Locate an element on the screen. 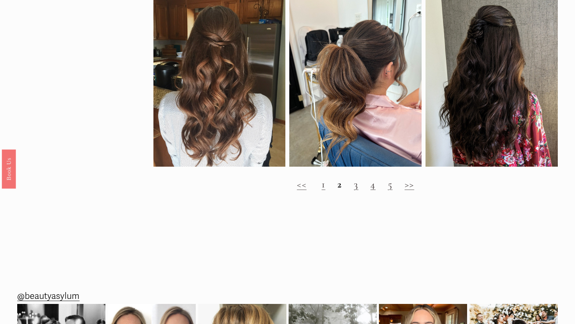  a: 3 is located at coordinates (356, 184).